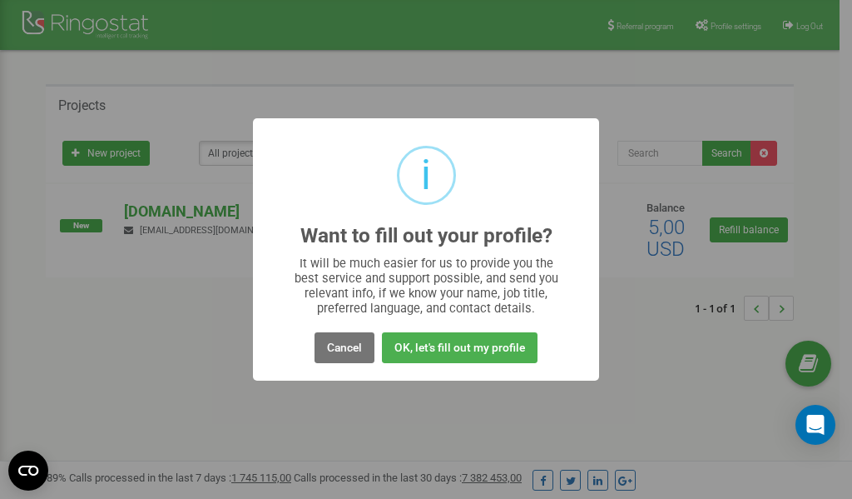  What do you see at coordinates (426, 286) in the screenshot?
I see `div: It will be much easier for us to provide you the best service and support possible, and send you ...` at bounding box center [426, 286].